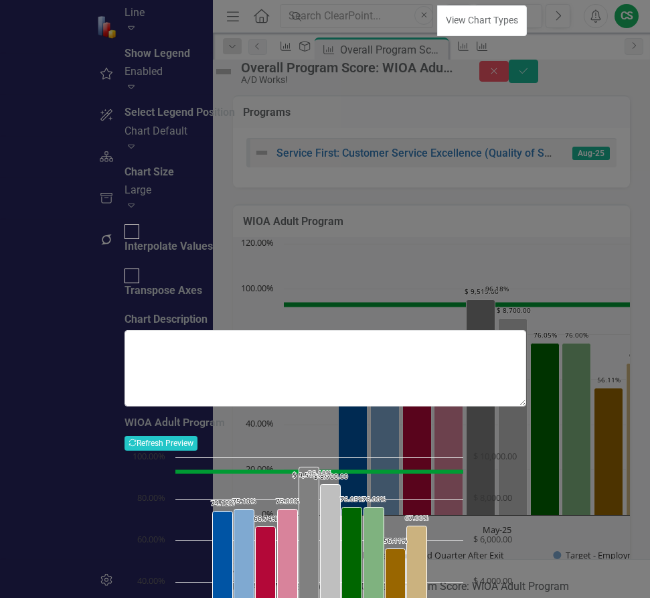 This screenshot has height=598, width=650. What do you see at coordinates (149, 456) in the screenshot?
I see `text: 100.00%` at bounding box center [149, 456].